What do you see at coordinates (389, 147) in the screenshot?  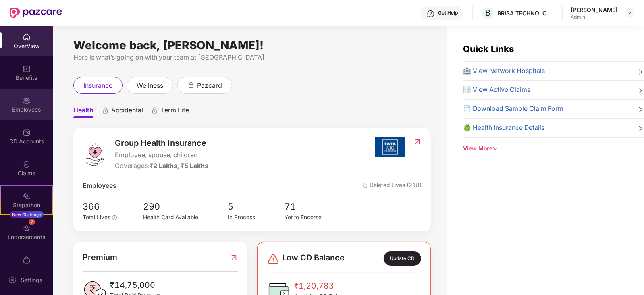 I see `img: insurerIcon` at bounding box center [389, 147].